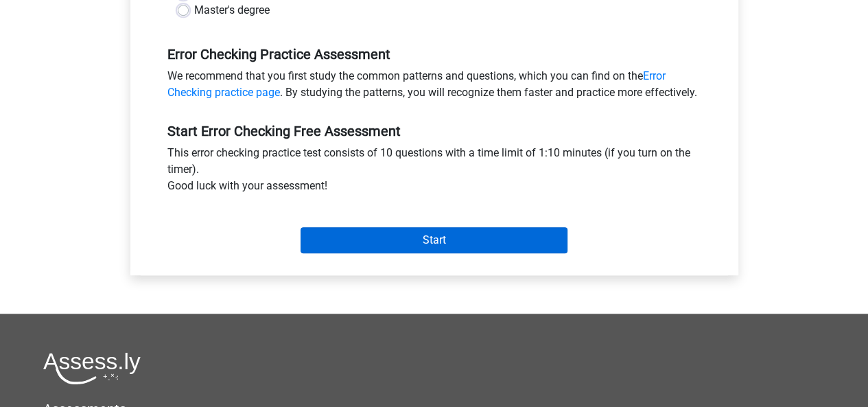 Image resolution: width=868 pixels, height=407 pixels. I want to click on img: Assessly logo, so click(92, 368).